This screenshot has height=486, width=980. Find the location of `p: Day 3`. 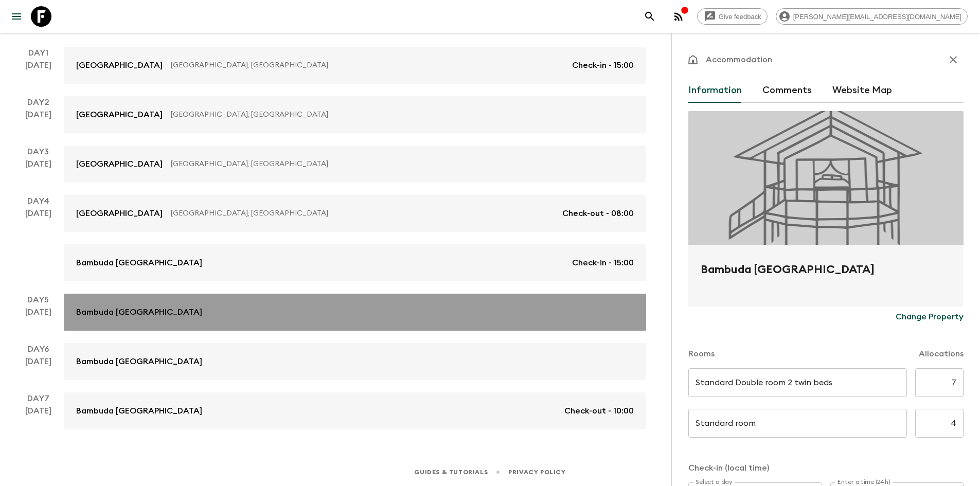

p: Day 3 is located at coordinates (38, 152).